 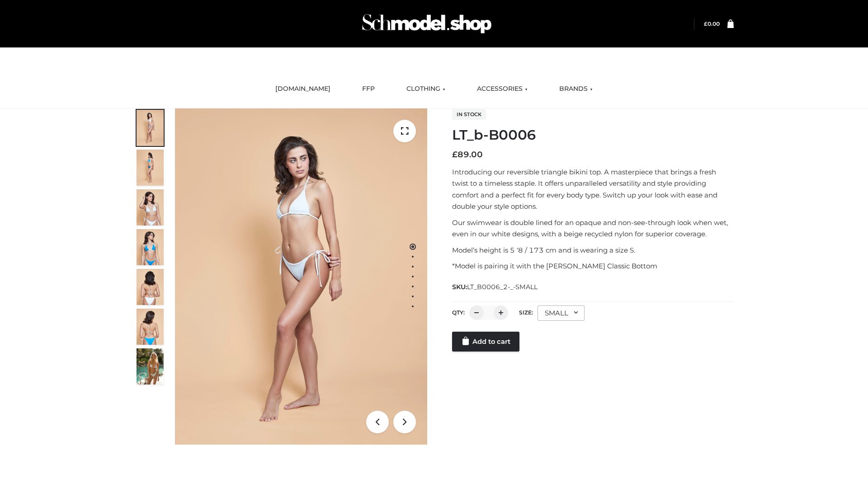 I want to click on img: ArielClassicBikiniTop_CloudNine_AzureSky_OW114ECO_1, so click(x=301, y=277).